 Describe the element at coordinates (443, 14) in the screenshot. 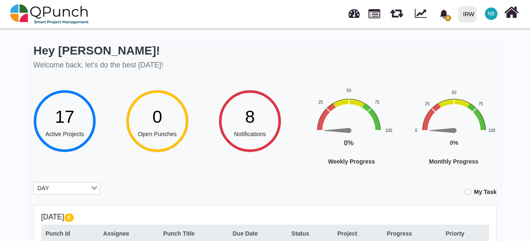

I see `svg: bell fill` at that location.